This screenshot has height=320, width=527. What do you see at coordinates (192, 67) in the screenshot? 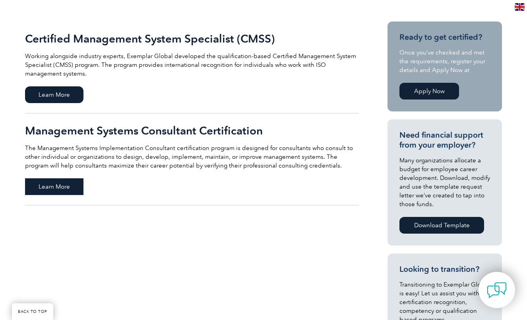
I see `a: Certified Management System Specialist (CMSS) Working alongside industry experts, Exemplar Global...` at bounding box center [192, 67].